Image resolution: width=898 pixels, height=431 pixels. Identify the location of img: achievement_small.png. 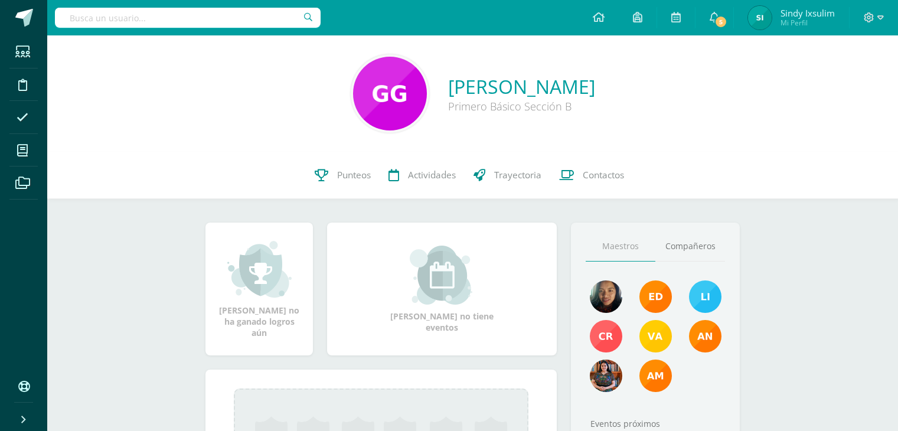
(259, 269).